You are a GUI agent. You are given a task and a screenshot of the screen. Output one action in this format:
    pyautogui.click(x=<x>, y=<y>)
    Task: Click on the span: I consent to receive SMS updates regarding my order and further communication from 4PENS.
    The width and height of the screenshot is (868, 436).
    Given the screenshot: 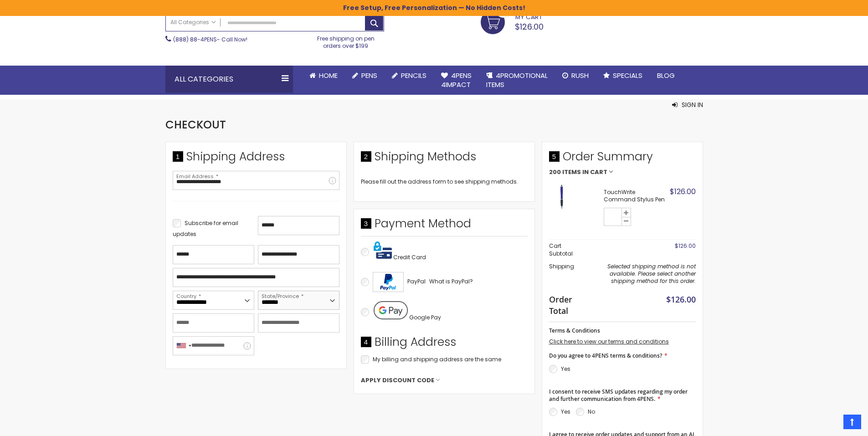 What is the action you would take?
    pyautogui.click(x=619, y=395)
    